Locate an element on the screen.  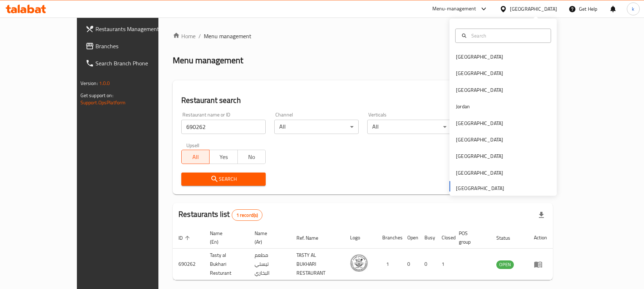
th: Branches is located at coordinates (389, 237).